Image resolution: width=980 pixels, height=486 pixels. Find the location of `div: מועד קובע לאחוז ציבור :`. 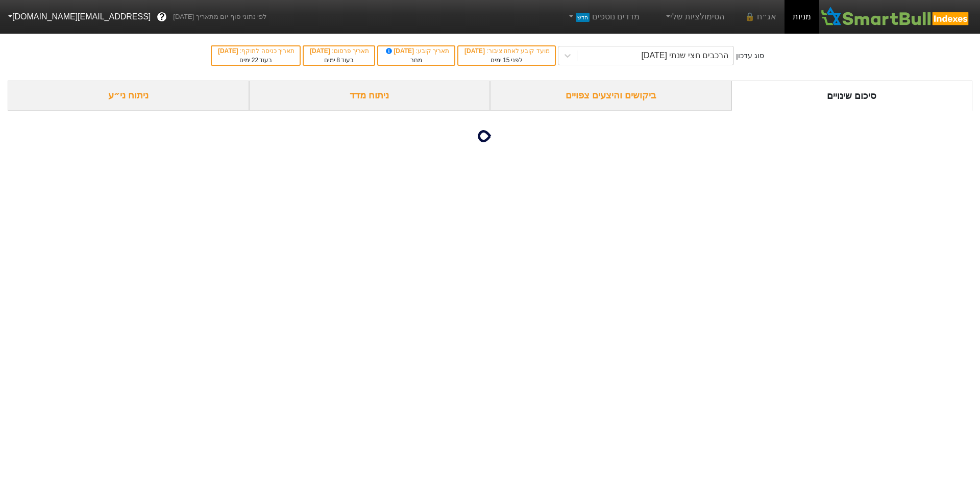

div: מועד קובע לאחוז ציבור : is located at coordinates (506, 51).